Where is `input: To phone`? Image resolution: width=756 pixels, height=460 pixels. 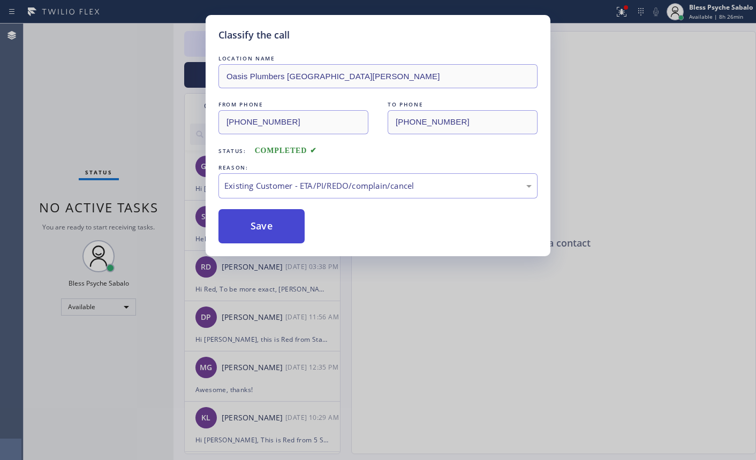
input: To phone is located at coordinates (463, 122).